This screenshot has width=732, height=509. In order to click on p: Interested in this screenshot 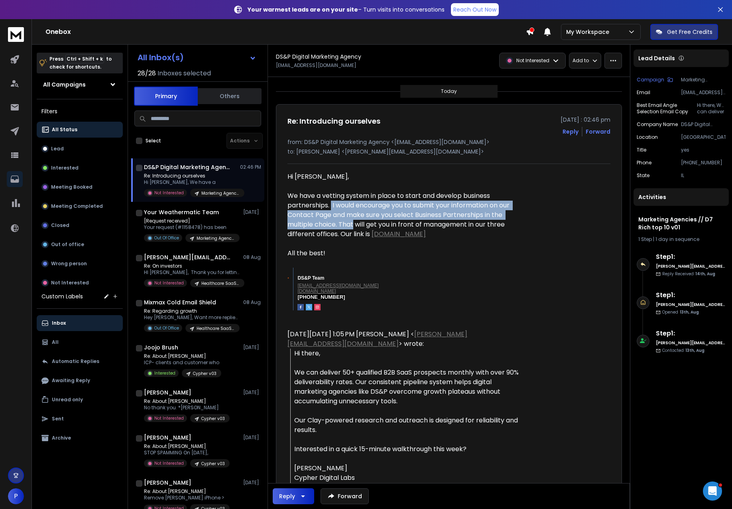, I will do `click(65, 168)`.